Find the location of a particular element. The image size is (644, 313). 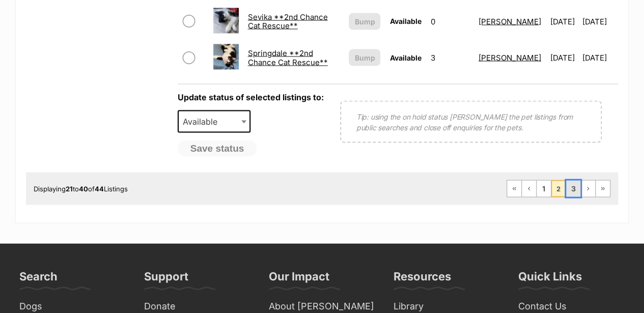

td: 0 is located at coordinates (449, 21).